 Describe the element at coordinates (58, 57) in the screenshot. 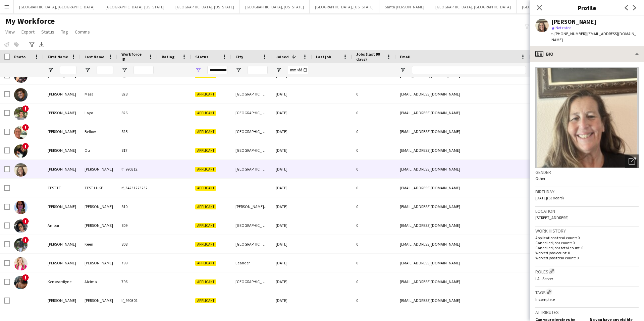

I see `span: First Name` at that location.